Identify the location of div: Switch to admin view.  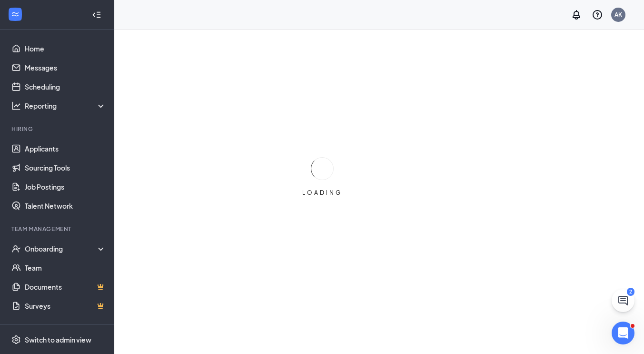
(58, 340).